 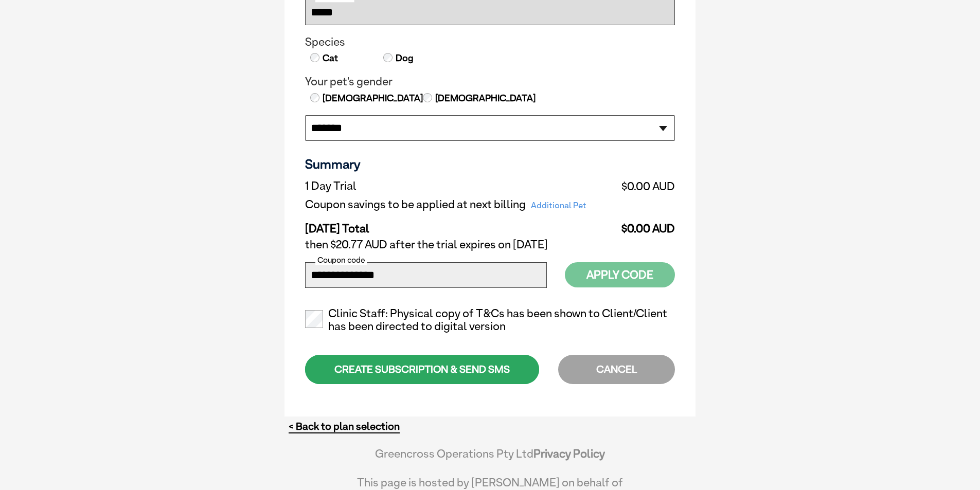 What do you see at coordinates (620, 275) in the screenshot?
I see `button: Apply Code` at bounding box center [620, 275].